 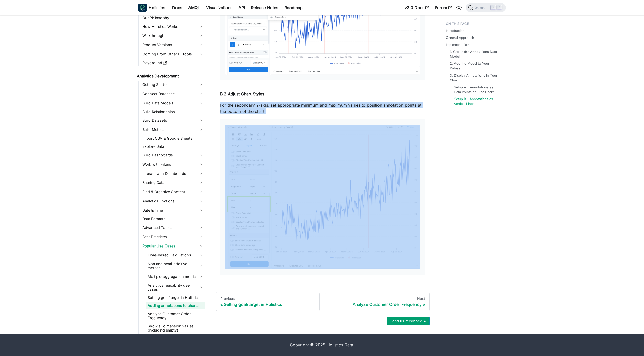 What do you see at coordinates (176, 255) in the screenshot?
I see `a: Time-based Calculations` at bounding box center [176, 255].